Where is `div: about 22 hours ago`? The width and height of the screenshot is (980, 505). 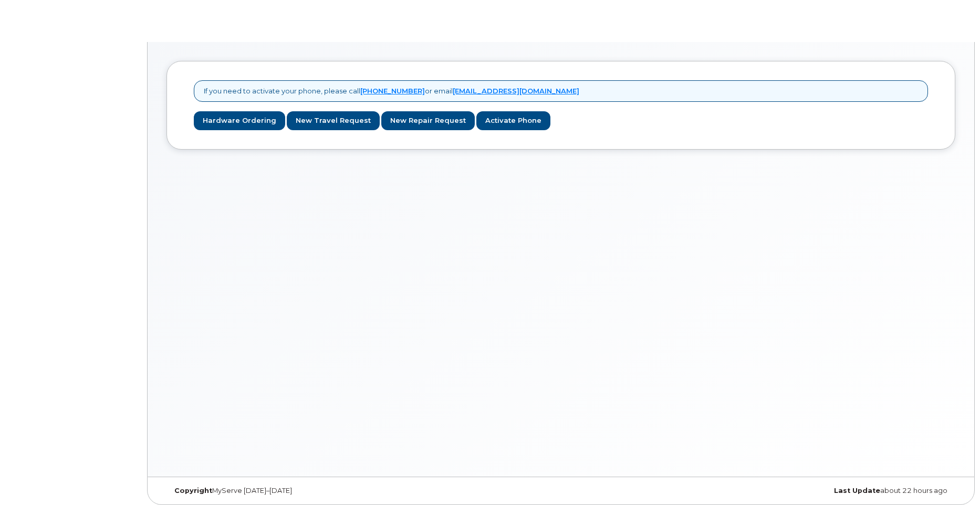
div: about 22 hours ago is located at coordinates (824, 491).